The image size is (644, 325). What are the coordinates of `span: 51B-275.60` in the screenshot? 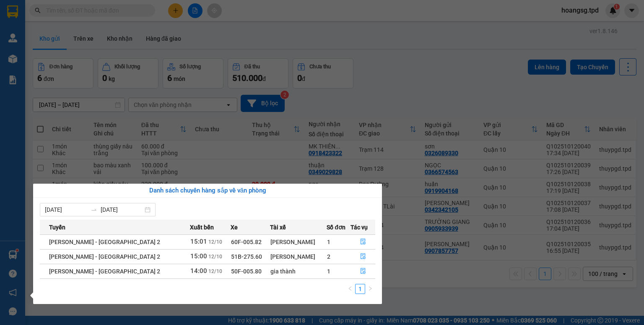 It's located at (247, 257).